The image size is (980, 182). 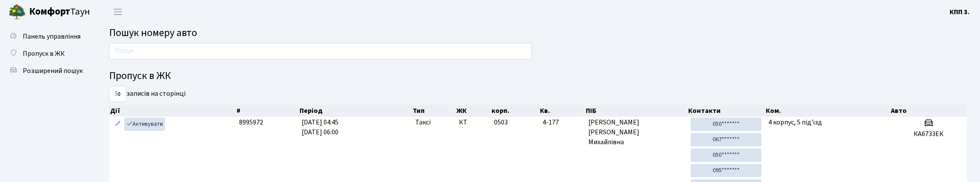 I want to click on span: Таксі, so click(x=423, y=122).